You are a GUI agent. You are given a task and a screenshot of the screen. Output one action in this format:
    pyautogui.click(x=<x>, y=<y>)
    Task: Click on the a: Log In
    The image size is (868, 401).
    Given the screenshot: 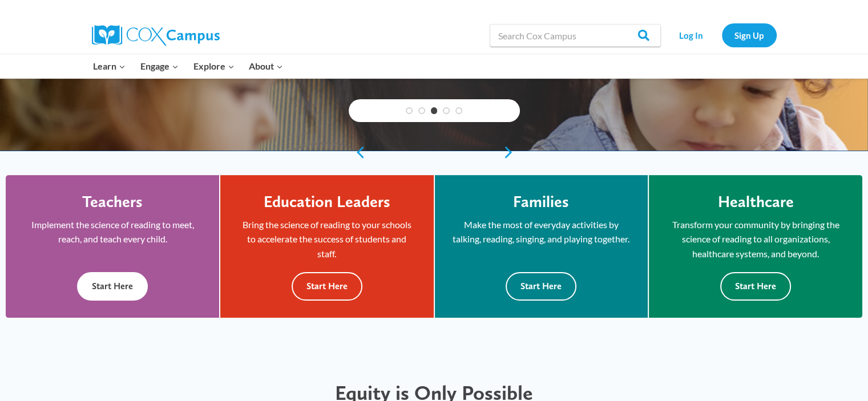 What is the action you would take?
    pyautogui.click(x=691, y=35)
    